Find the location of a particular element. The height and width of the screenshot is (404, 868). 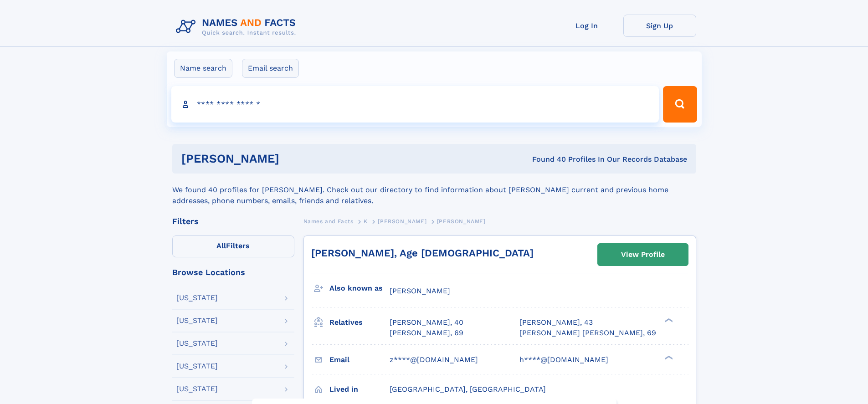

div: Filters is located at coordinates (233, 221).